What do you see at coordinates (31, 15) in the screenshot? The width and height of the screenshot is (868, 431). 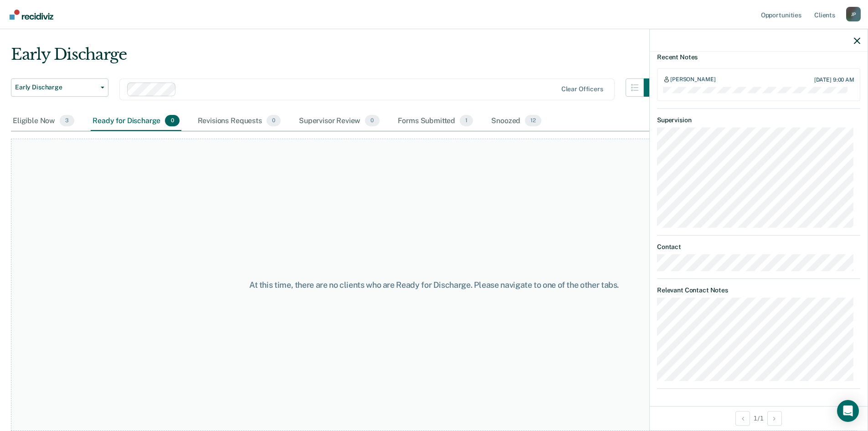 I see `img: Recidiviz` at bounding box center [31, 15].